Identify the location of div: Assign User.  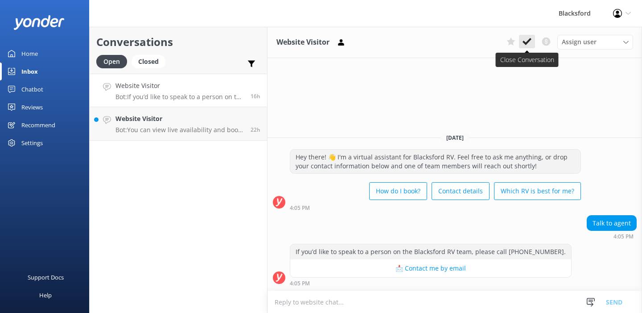
(595, 42).